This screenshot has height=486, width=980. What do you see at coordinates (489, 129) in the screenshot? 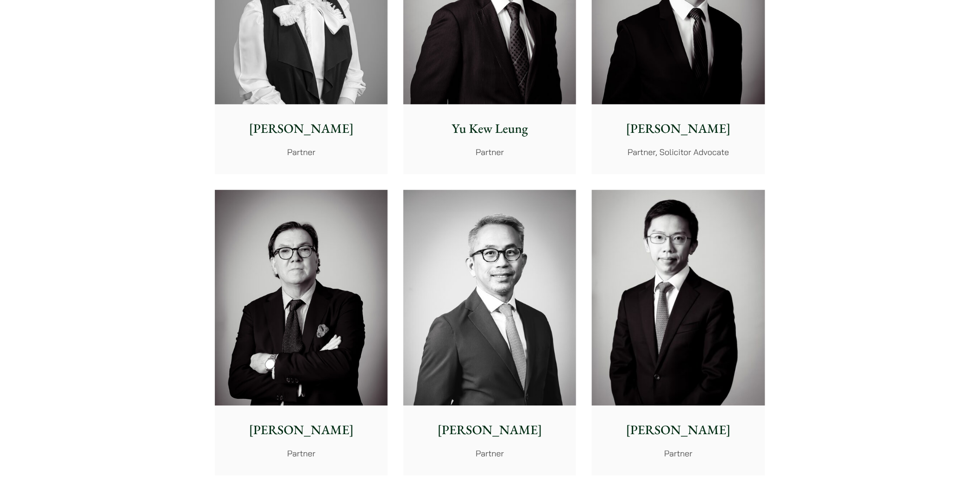
I see `p: Yu Kew Leung` at bounding box center [489, 129].